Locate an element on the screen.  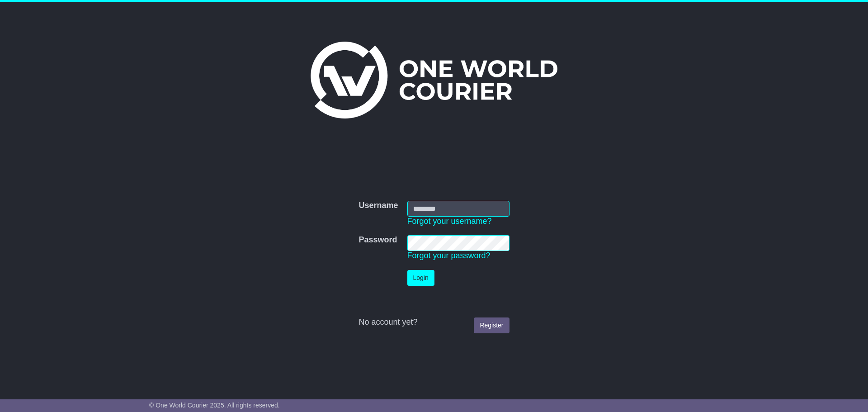
a: Register is located at coordinates (491, 325).